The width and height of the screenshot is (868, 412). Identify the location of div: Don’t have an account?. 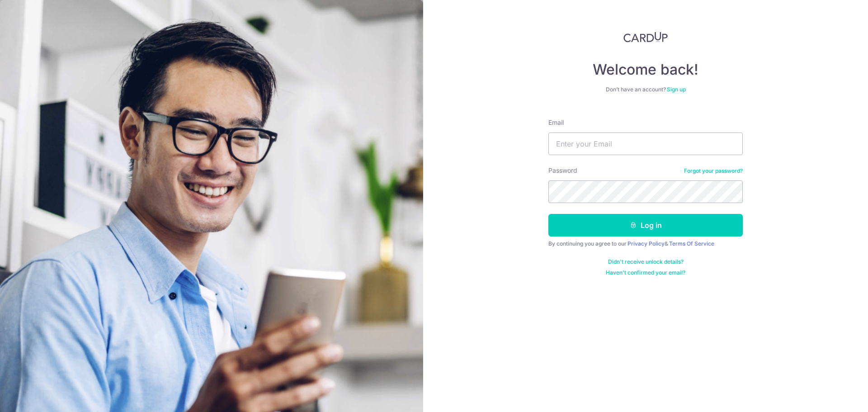
(645, 90).